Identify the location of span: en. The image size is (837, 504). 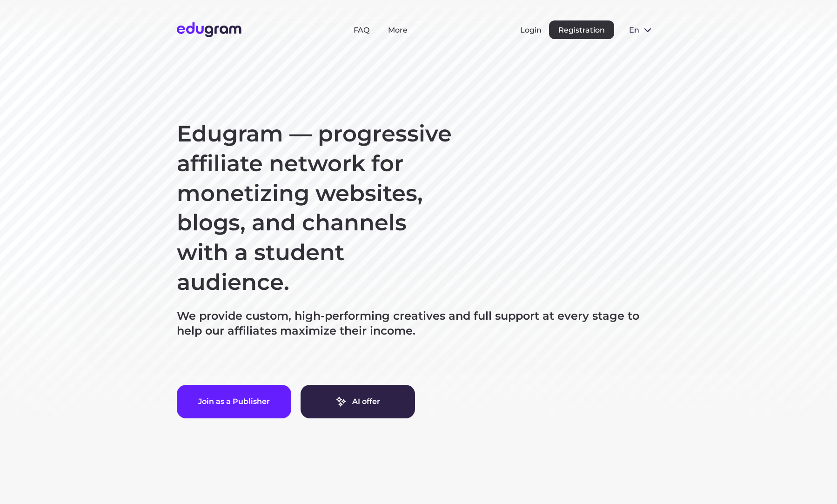
(634, 30).